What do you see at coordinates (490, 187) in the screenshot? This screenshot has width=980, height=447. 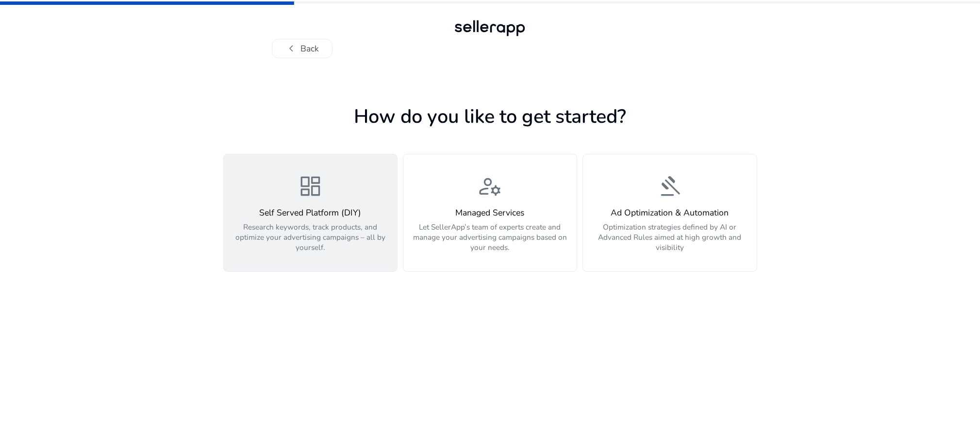 I see `span: manage_accounts` at bounding box center [490, 187].